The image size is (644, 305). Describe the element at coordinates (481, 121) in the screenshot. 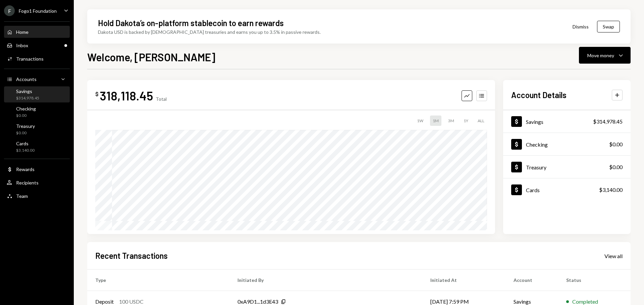

I see `div: ALL` at that location.